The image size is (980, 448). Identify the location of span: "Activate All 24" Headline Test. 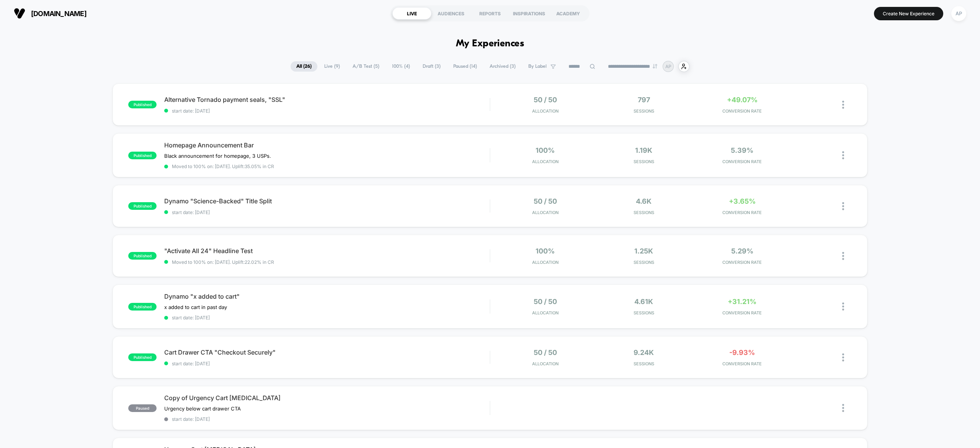
(327, 251).